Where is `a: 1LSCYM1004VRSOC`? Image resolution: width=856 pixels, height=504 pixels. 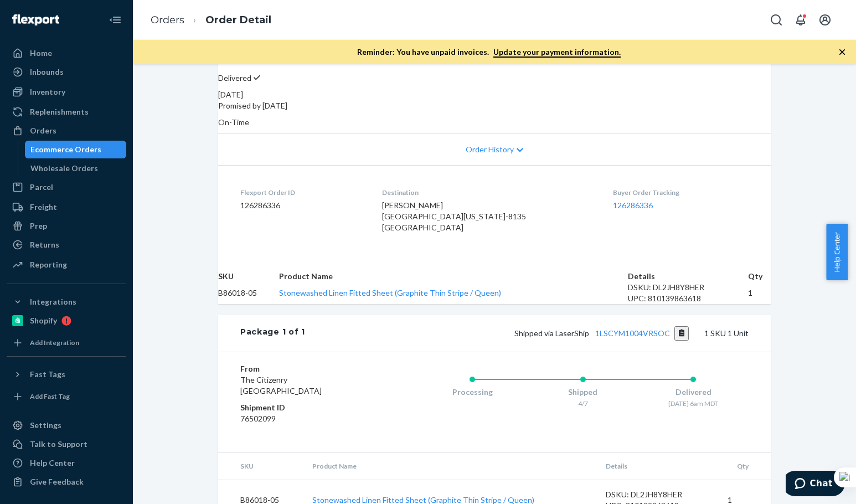
a: 1LSCYM1004VRSOC is located at coordinates (632, 333).